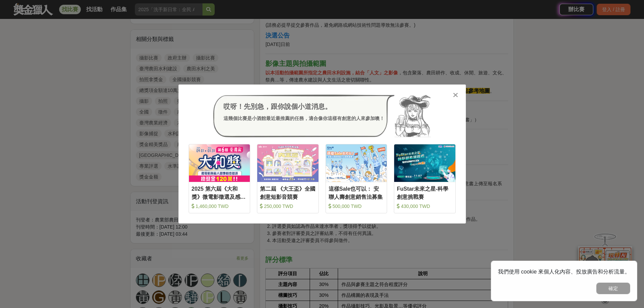 Image resolution: width=644 pixels, height=308 pixels. What do you see at coordinates (288, 179) in the screenshot?
I see `a: Cover Image第二屆 《大王盃》全國創意短影音競賽 250,000 TWD` at bounding box center [288, 179].